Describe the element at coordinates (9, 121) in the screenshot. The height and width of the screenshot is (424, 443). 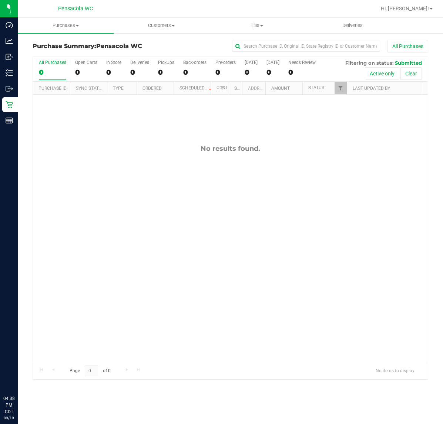
I see `inline-svg: Reports` at that location.